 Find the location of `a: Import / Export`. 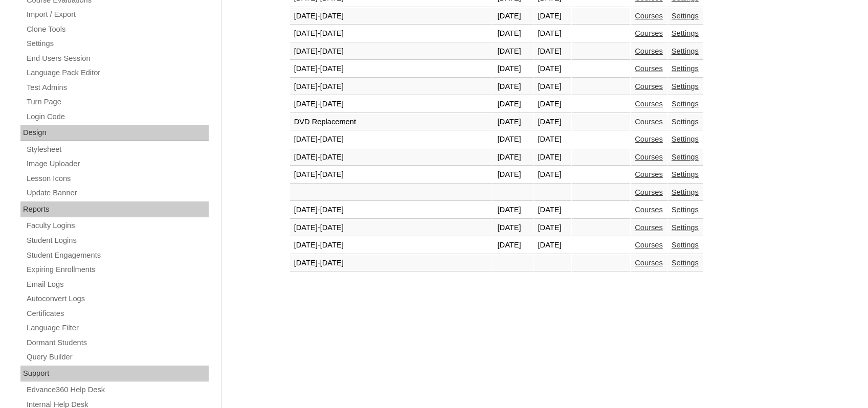

a: Import / Export is located at coordinates (117, 14).